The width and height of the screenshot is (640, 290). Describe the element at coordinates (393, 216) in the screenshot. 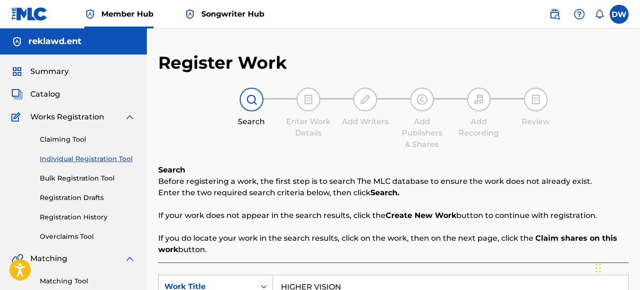

I see `p: If your work does not appear in the search results, click the button to continue with registration.` at that location.